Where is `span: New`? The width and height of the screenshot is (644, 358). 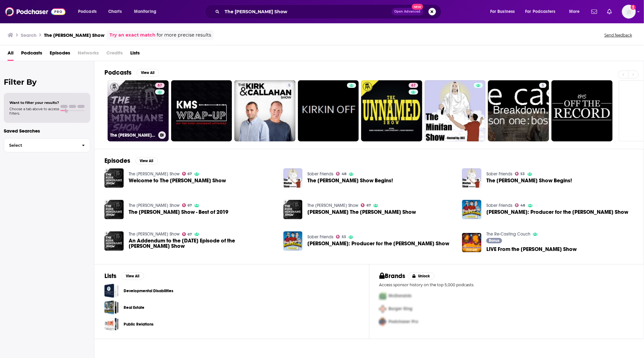 span: New is located at coordinates (417, 7).